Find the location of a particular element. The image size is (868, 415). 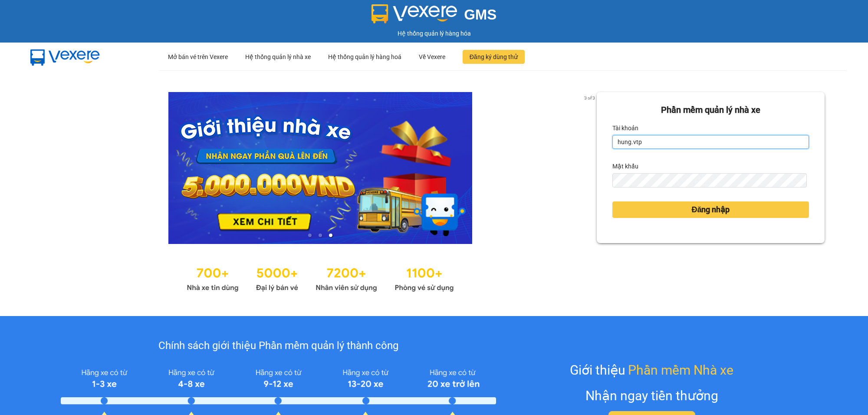

li: slide item 2 is located at coordinates (320, 235).